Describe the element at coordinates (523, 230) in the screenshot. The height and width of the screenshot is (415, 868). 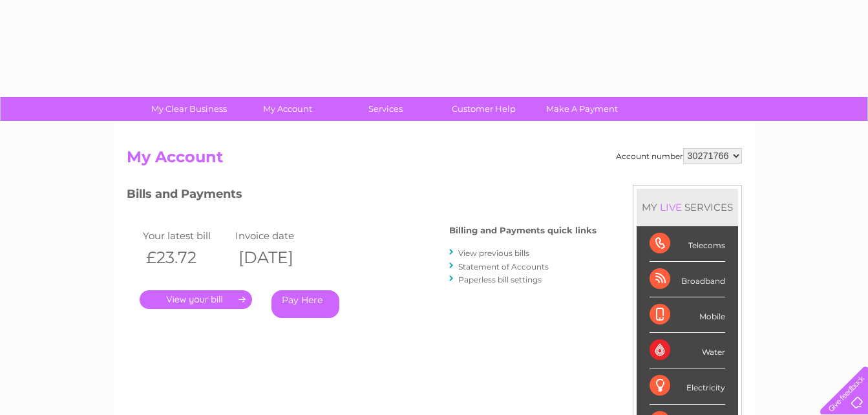
I see `h4: Billing and Payments quick links` at that location.